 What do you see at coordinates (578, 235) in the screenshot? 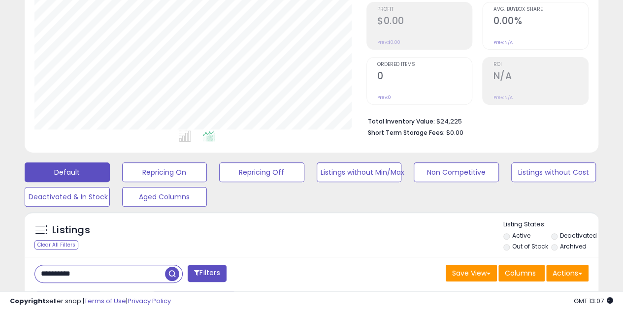
I see `label: Deactivated` at bounding box center [578, 235].